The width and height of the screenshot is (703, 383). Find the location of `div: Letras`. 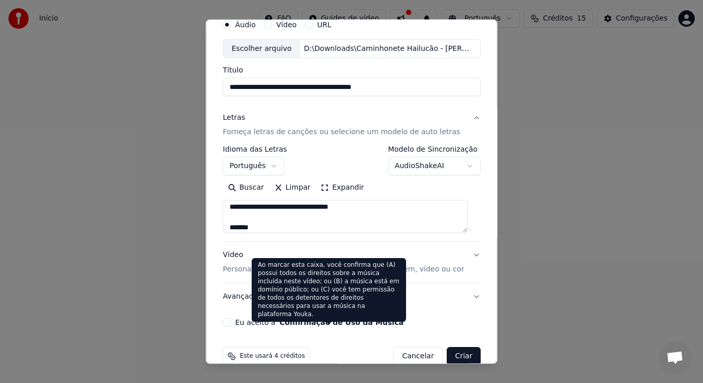

div: Letras is located at coordinates (234, 118).